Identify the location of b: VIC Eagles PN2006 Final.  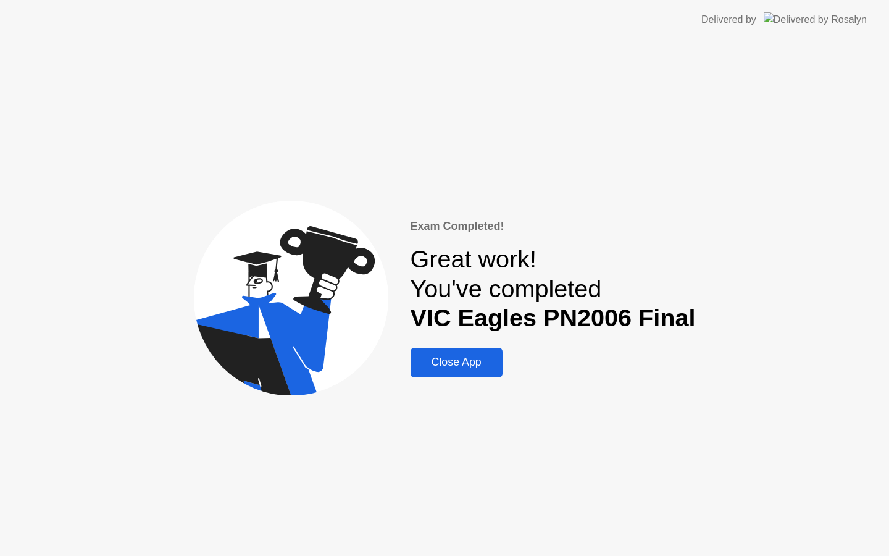
(553, 317).